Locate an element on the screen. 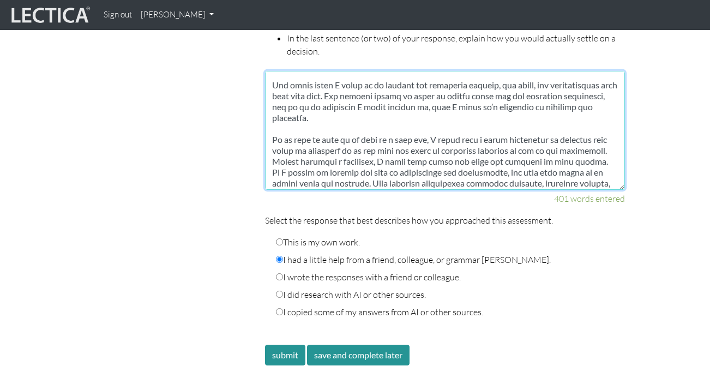  div: 401 words entered is located at coordinates (445, 198).